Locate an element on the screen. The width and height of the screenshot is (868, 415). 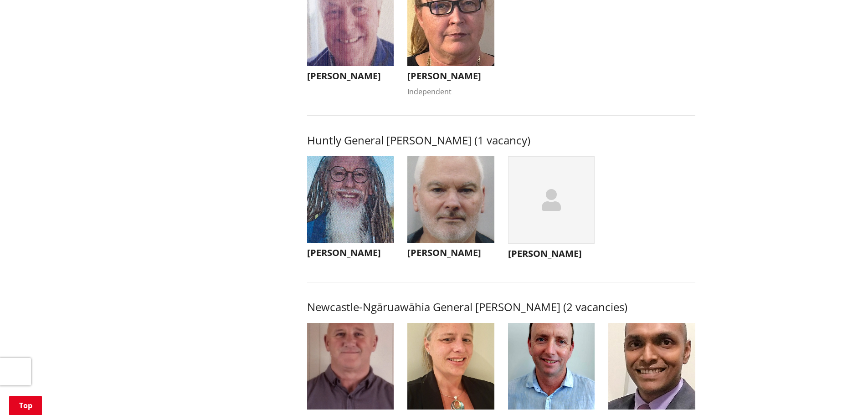
img: WO-W-NN__PATTERSON_E__ERz4j is located at coordinates (350, 367).